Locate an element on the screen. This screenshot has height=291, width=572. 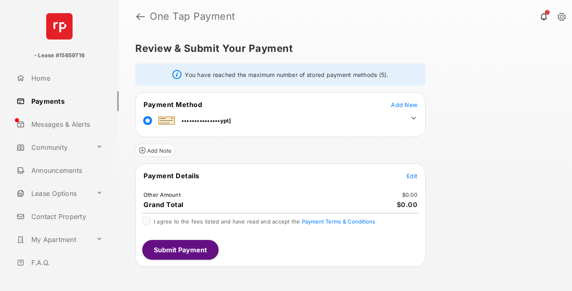
a: Contact Property is located at coordinates (66, 217).